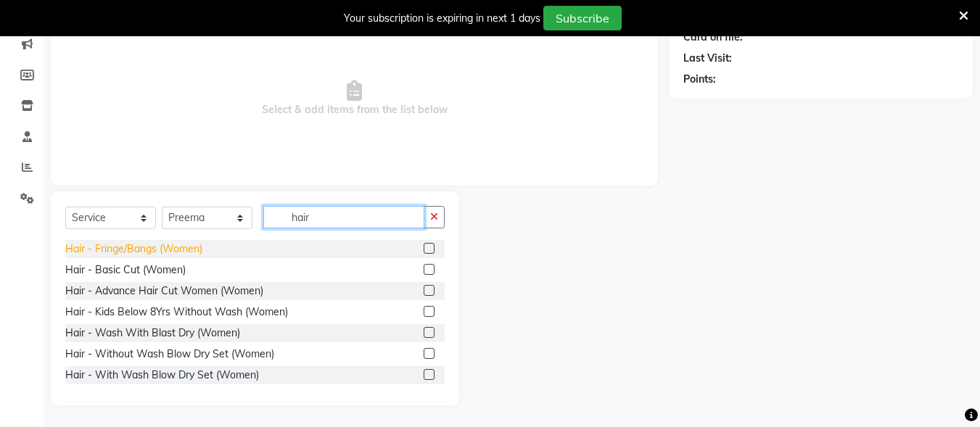  Describe the element at coordinates (126, 269) in the screenshot. I see `div: Hair - Basic Cut (Women)` at that location.